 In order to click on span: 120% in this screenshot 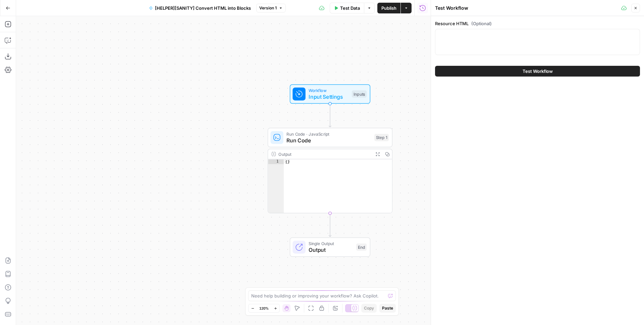, I will do `click(264, 308)`.